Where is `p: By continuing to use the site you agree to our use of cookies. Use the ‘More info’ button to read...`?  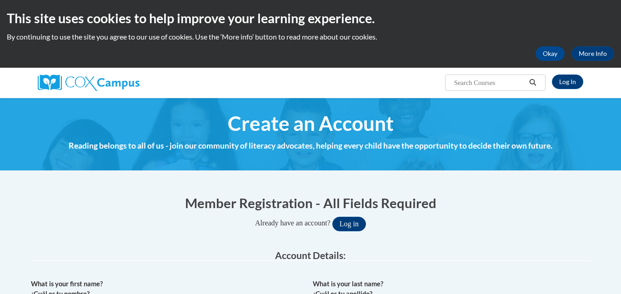
p: By continuing to use the site you agree to our use of cookies. Use the ‘More info’ button to read... is located at coordinates (310, 37).